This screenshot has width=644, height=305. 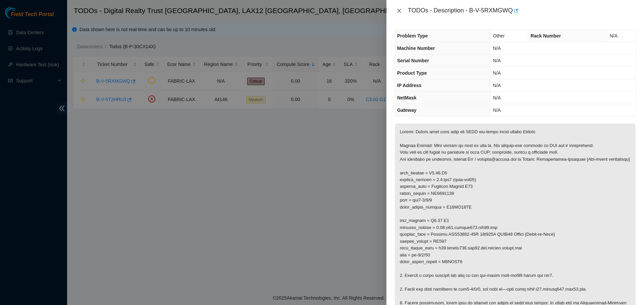 What do you see at coordinates (499, 36) in the screenshot?
I see `span: Other` at bounding box center [499, 36].